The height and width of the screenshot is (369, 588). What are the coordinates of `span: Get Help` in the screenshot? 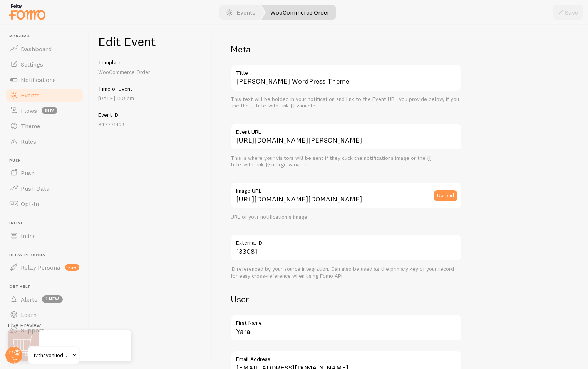 It's located at (47, 287).